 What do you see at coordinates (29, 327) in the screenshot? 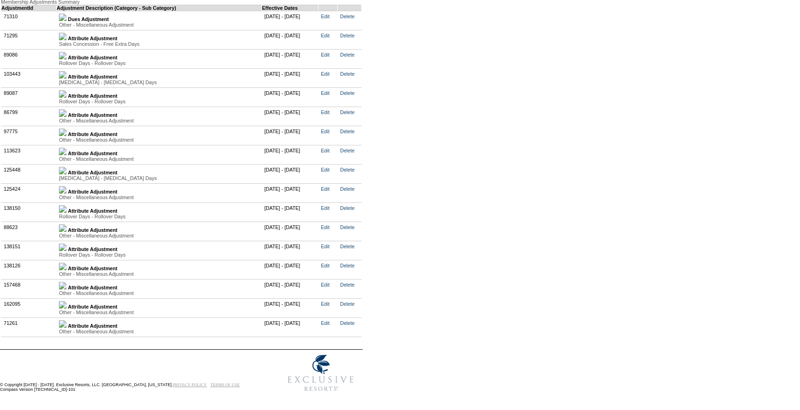
I see `td: 71261` at bounding box center [29, 327].